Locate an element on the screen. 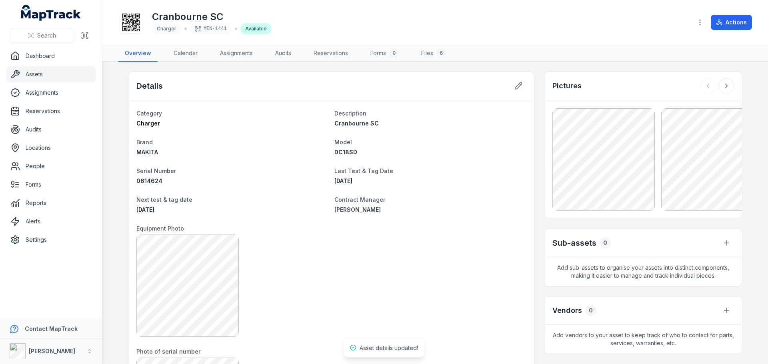  button: Search is located at coordinates (42, 36).